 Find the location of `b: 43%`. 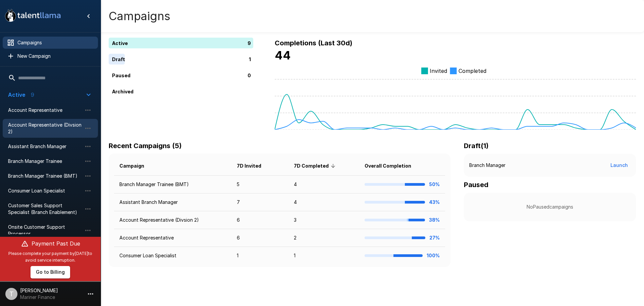

b: 43% is located at coordinates (435, 202).